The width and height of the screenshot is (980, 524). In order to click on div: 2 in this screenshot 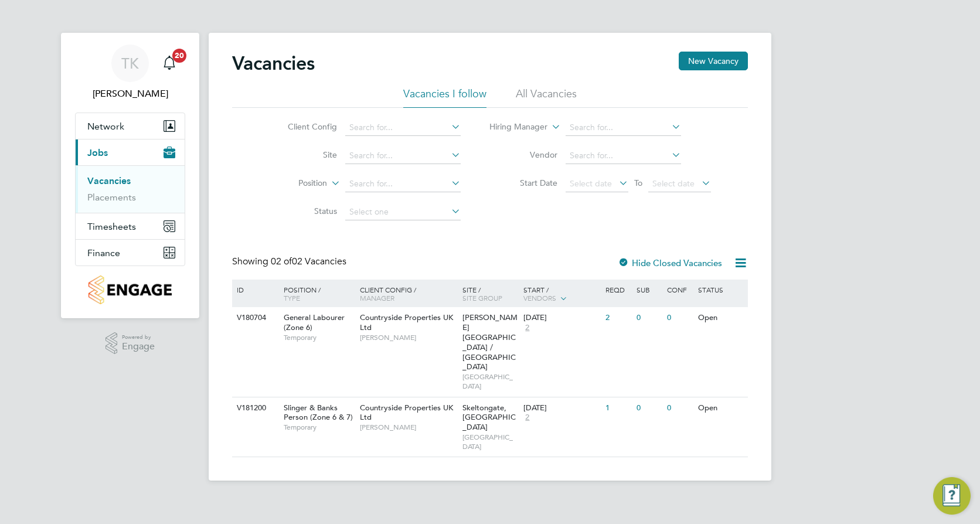, I will do `click(618, 318)`.